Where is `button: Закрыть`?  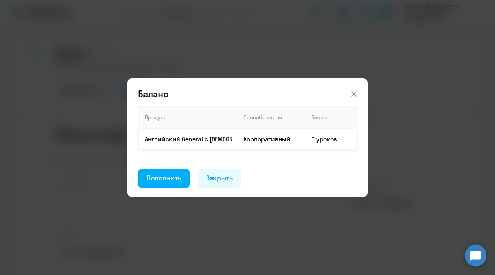 button: Закрыть is located at coordinates (220, 179).